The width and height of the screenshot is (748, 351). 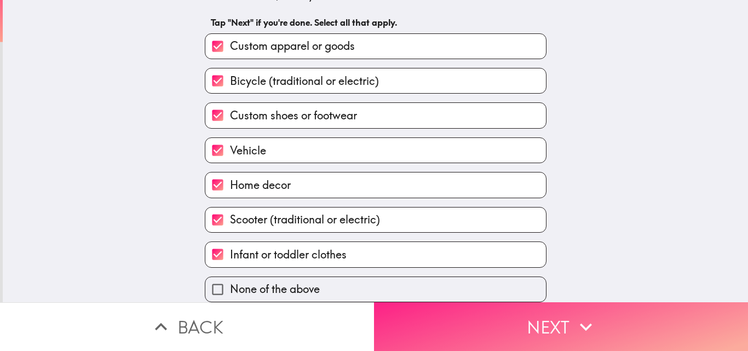 What do you see at coordinates (376, 254) in the screenshot?
I see `button: Infant or toddler clothes` at bounding box center [376, 254].